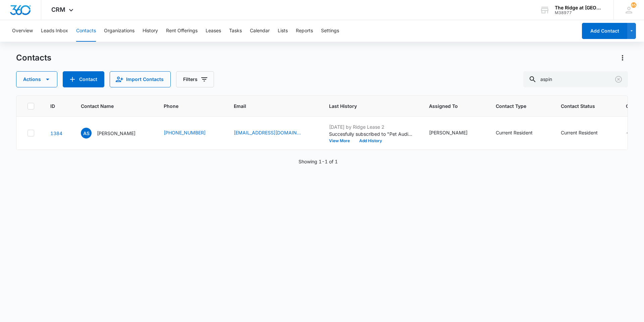 The image size is (644, 322). Describe the element at coordinates (575, 79) in the screenshot. I see `input: Search Contacts` at that location.